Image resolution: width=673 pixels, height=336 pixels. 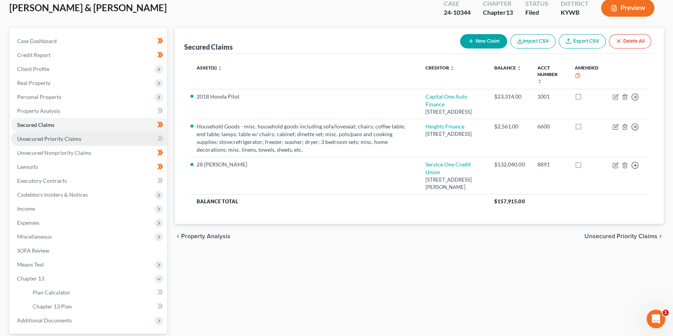 I want to click on div: $2,561.00, so click(x=509, y=127).